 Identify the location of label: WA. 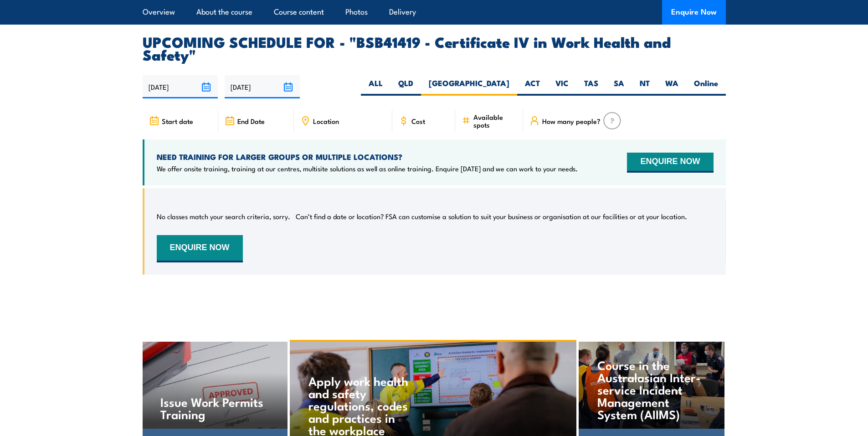
(672, 87).